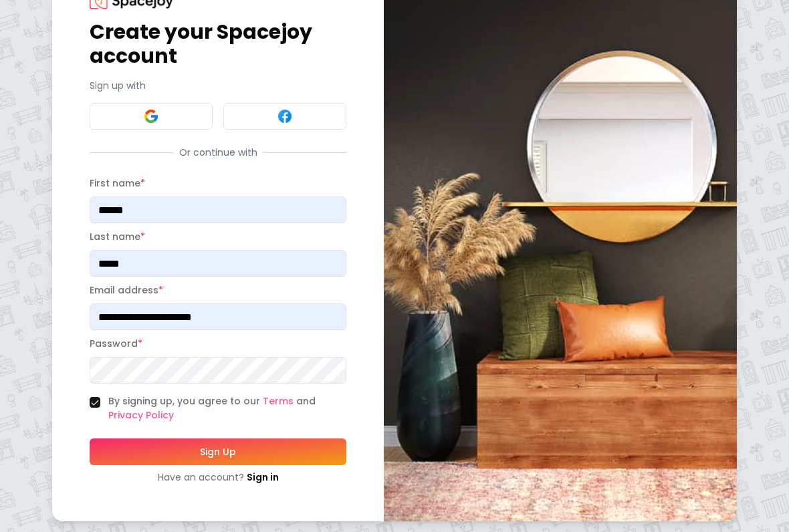 The height and width of the screenshot is (532, 789). Describe the element at coordinates (218, 478) in the screenshot. I see `div: Have an account?` at that location.